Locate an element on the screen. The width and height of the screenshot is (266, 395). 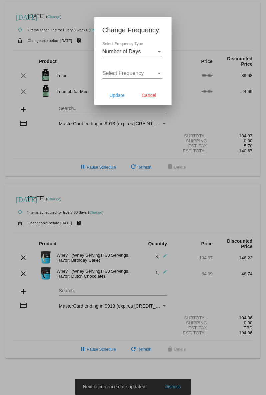
mat-select: Select Frequency Type is located at coordinates (132, 52).